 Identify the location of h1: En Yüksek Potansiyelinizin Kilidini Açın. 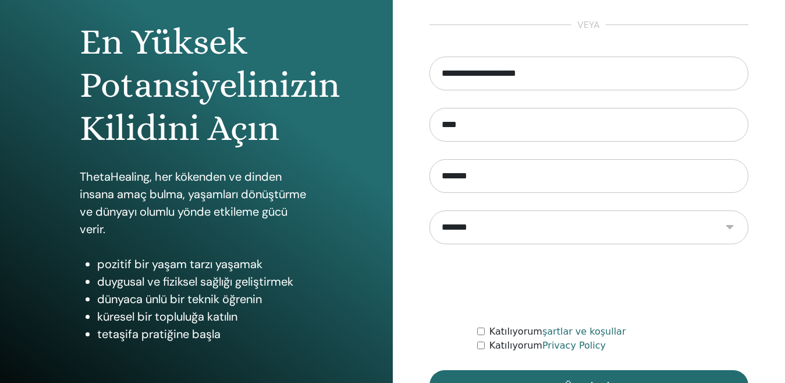
(196, 85).